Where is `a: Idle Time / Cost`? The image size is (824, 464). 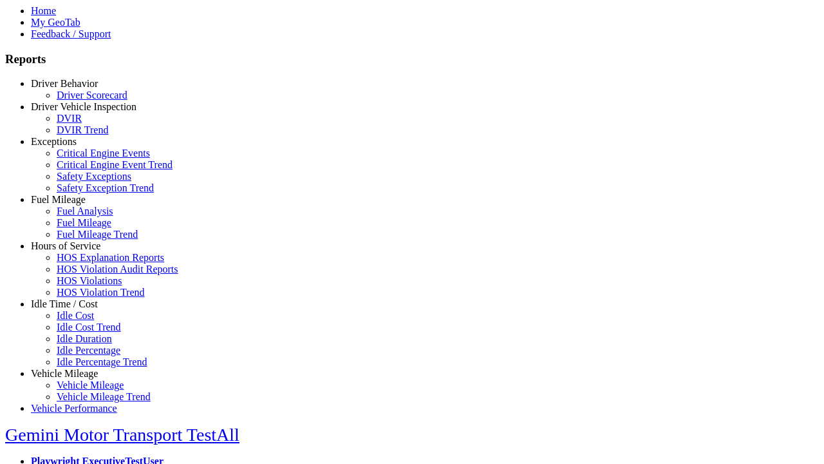
a: Idle Time / Cost is located at coordinates (64, 303).